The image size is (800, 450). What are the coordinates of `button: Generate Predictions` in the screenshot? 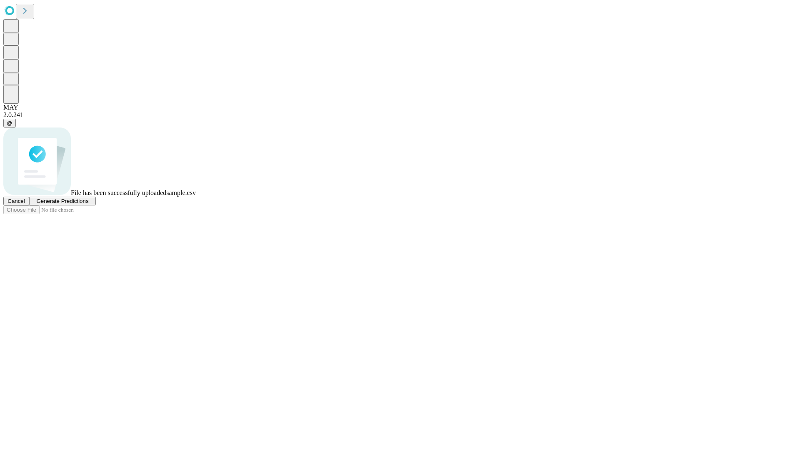 It's located at (62, 201).